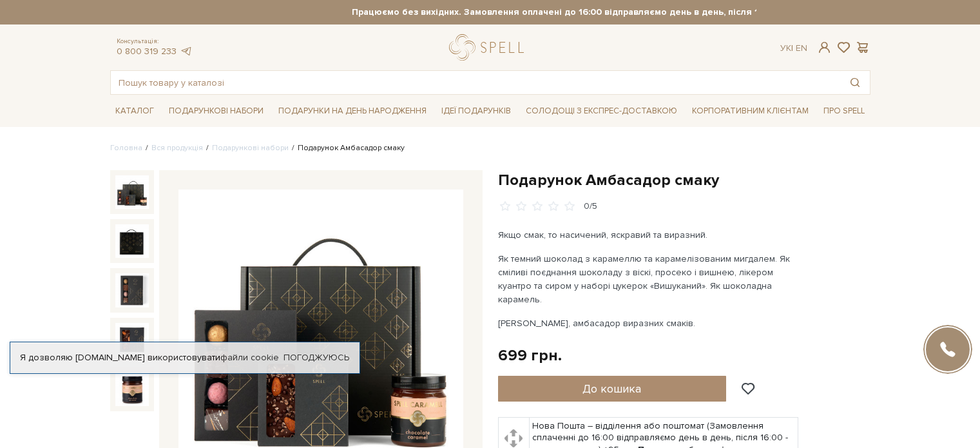 Image resolution: width=980 pixels, height=448 pixels. What do you see at coordinates (135, 111) in the screenshot?
I see `span: Каталог` at bounding box center [135, 111].